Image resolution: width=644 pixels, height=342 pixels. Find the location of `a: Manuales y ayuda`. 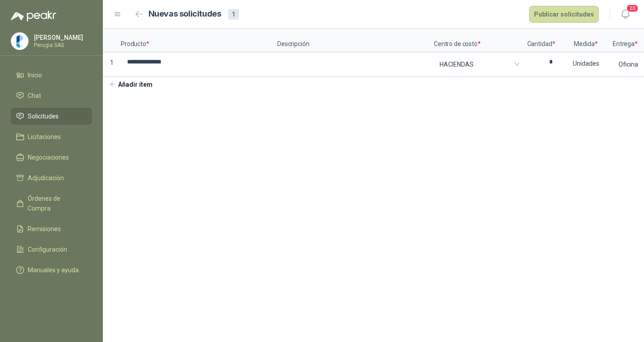

a: Manuales y ayuda is located at coordinates (51, 270).